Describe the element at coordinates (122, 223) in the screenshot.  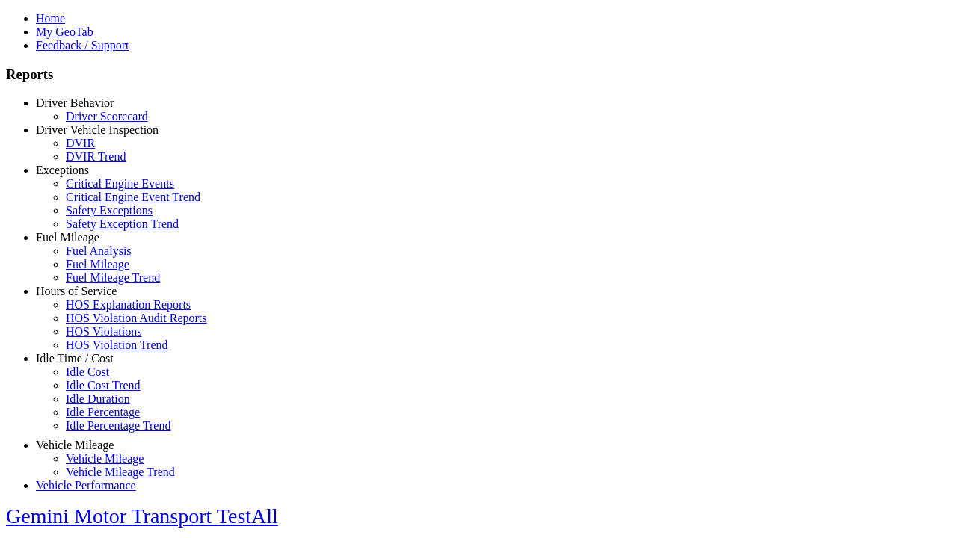
I see `a: Safety Exception Trend` at that location.